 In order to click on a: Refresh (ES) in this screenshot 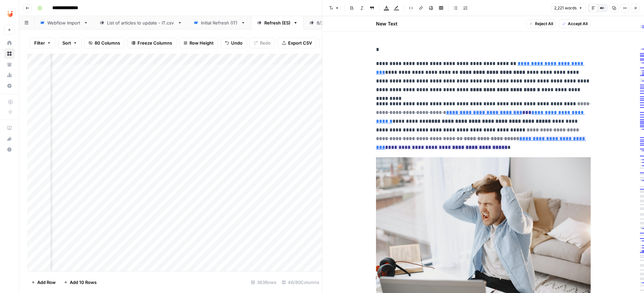, I will do `click(278, 23)`.